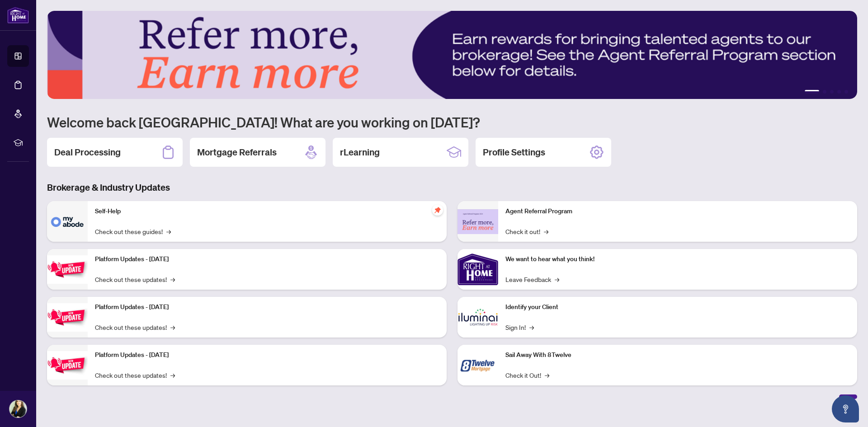  What do you see at coordinates (87, 152) in the screenshot?
I see `h2: Deal Processing` at bounding box center [87, 152].